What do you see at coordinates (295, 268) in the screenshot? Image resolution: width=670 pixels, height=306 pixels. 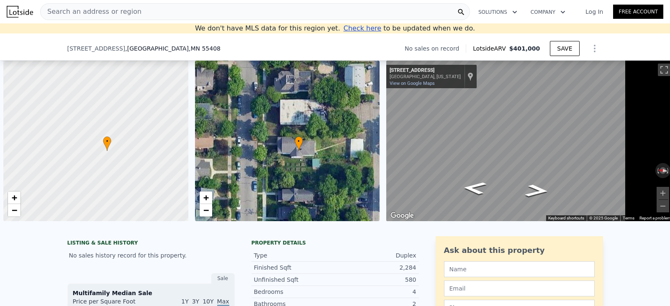 I see `div: Finished Sqft` at bounding box center [295, 268].